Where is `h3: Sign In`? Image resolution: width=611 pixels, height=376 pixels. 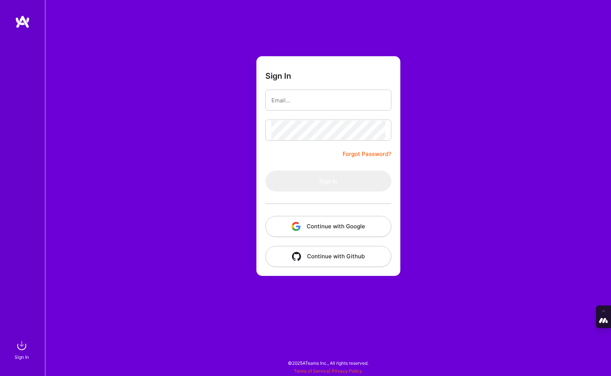
h3: Sign In is located at coordinates (278, 76).